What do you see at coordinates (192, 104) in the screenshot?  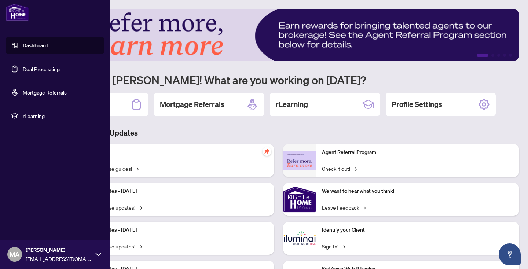 I see `h2: Mortgage Referrals` at bounding box center [192, 104].